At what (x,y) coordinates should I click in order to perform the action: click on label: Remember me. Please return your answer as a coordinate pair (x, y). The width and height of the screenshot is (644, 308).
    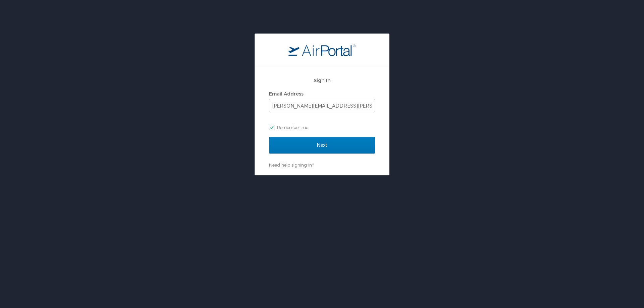
    Looking at the image, I should click on (322, 127).